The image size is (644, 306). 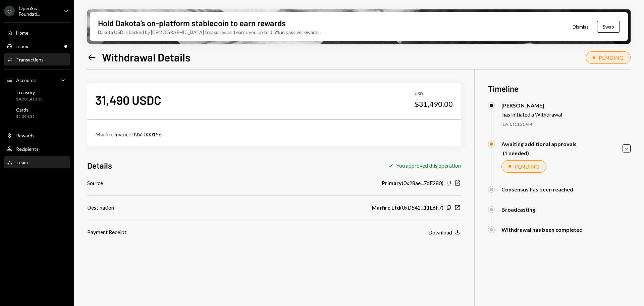 What do you see at coordinates (408, 208) in the screenshot?
I see `div: ( 0xD542...11E6F7 )` at bounding box center [408, 208].